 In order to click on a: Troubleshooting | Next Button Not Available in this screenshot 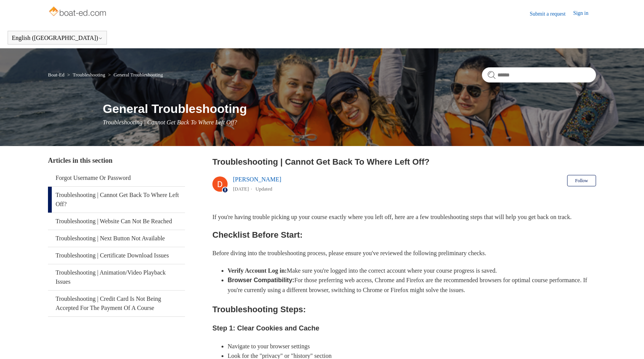, I will do `click(116, 238)`.